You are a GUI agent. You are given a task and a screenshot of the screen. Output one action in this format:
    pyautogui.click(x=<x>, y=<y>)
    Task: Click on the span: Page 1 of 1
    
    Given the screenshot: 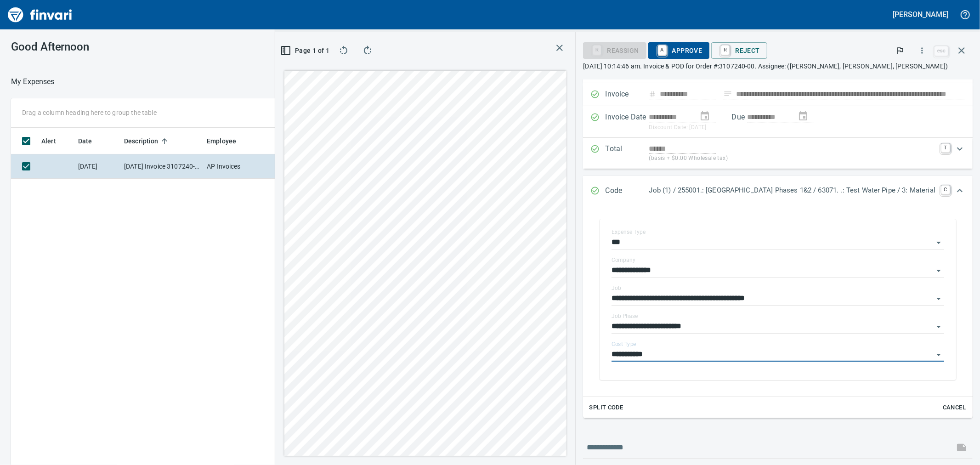 What is the action you would take?
    pyautogui.click(x=305, y=51)
    